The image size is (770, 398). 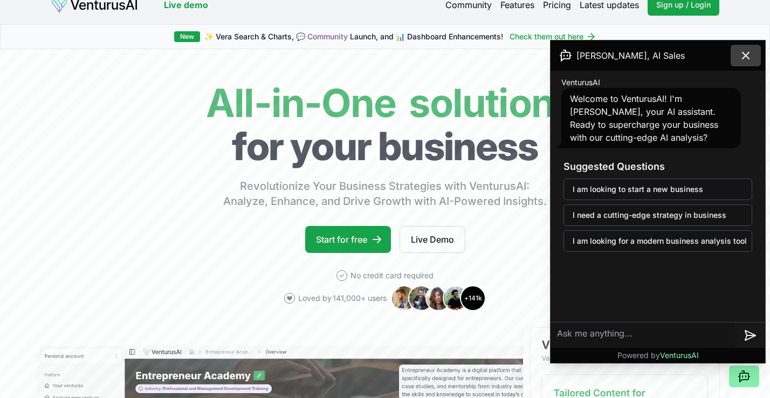 What do you see at coordinates (658, 355) in the screenshot?
I see `p: Powered by` at bounding box center [658, 355].